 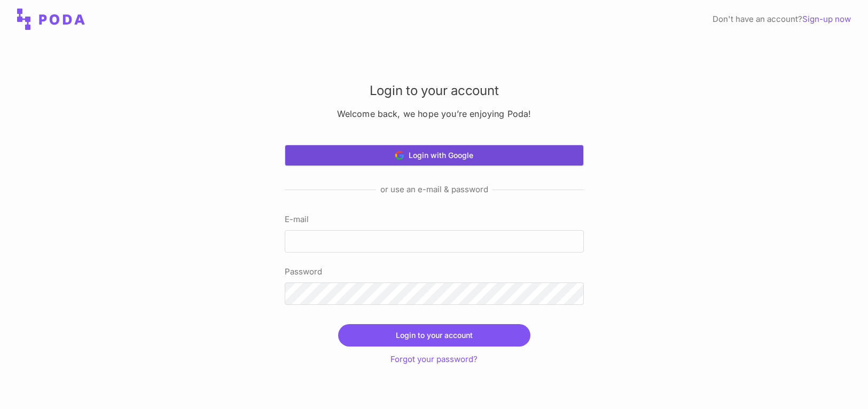 What do you see at coordinates (434, 272) in the screenshot?
I see `label: Password` at bounding box center [434, 272].